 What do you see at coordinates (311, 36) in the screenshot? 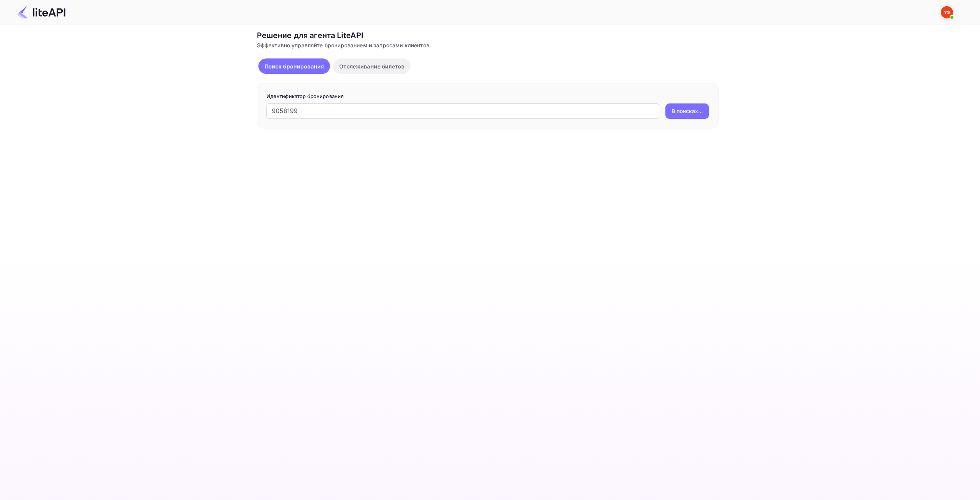
I see `ya-tr-span: Решение для агента LiteAPI` at bounding box center [311, 36].